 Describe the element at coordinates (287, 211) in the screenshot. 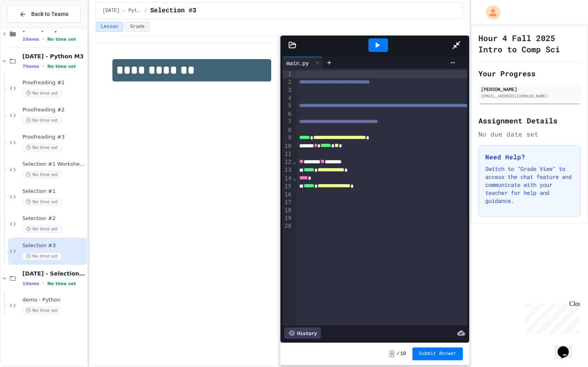

I see `div: 18` at that location.